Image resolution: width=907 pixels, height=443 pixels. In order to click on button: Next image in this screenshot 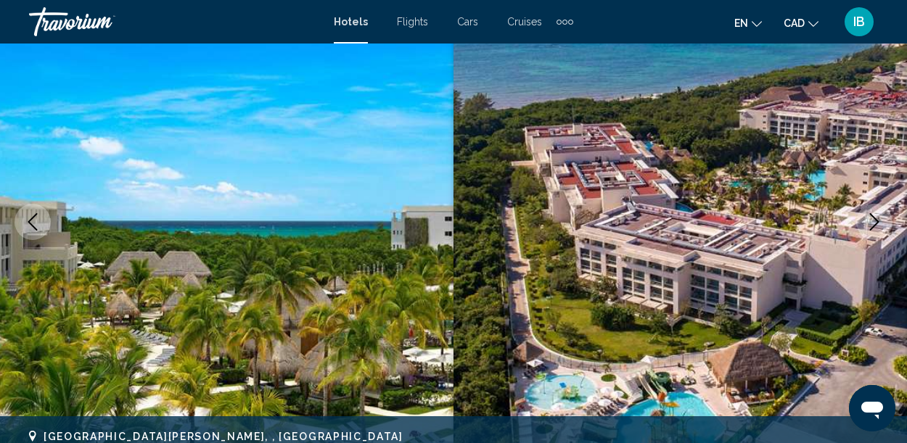, I will do `click(875, 222)`.